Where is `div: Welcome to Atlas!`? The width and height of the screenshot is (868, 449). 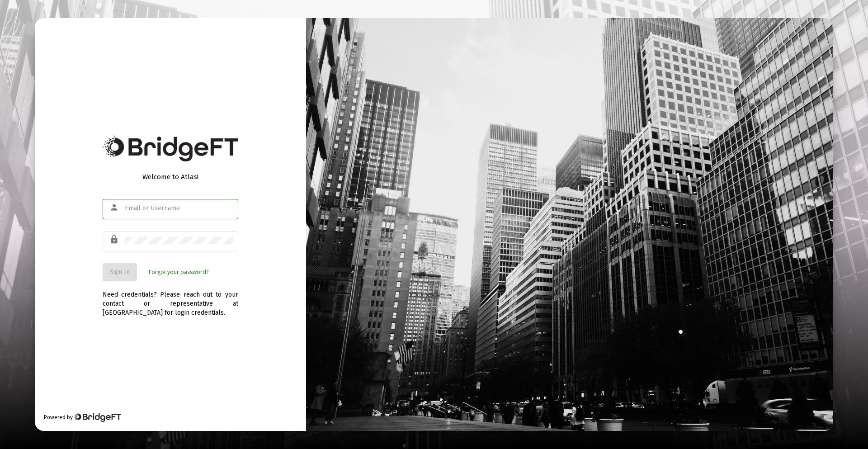 div: Welcome to Atlas! is located at coordinates (171, 177).